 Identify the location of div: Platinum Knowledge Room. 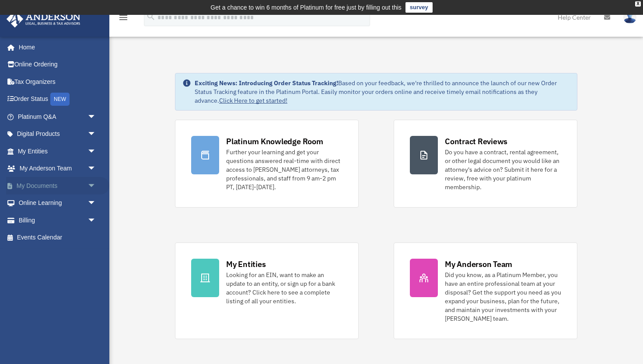
(275, 141).